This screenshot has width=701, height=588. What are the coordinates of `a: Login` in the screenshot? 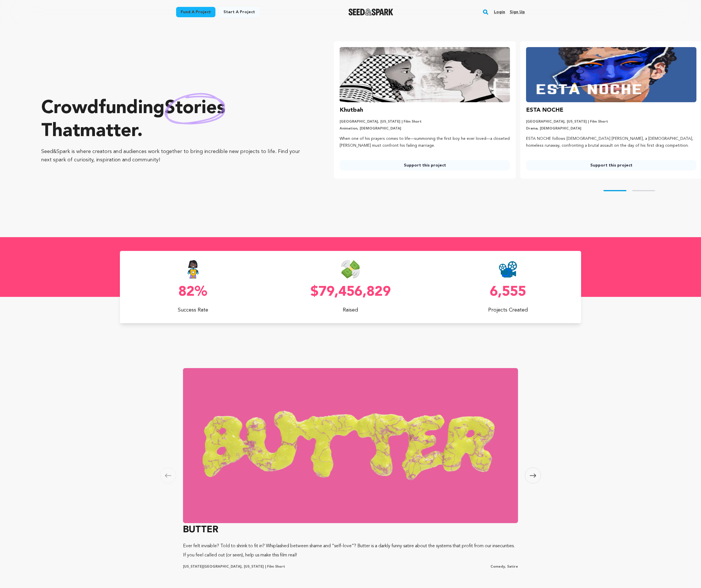 It's located at (499, 12).